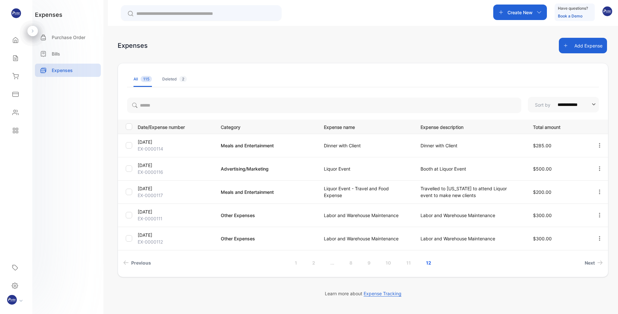 The width and height of the screenshot is (618, 314). Describe the element at coordinates (607, 11) in the screenshot. I see `img: avatar` at that location.